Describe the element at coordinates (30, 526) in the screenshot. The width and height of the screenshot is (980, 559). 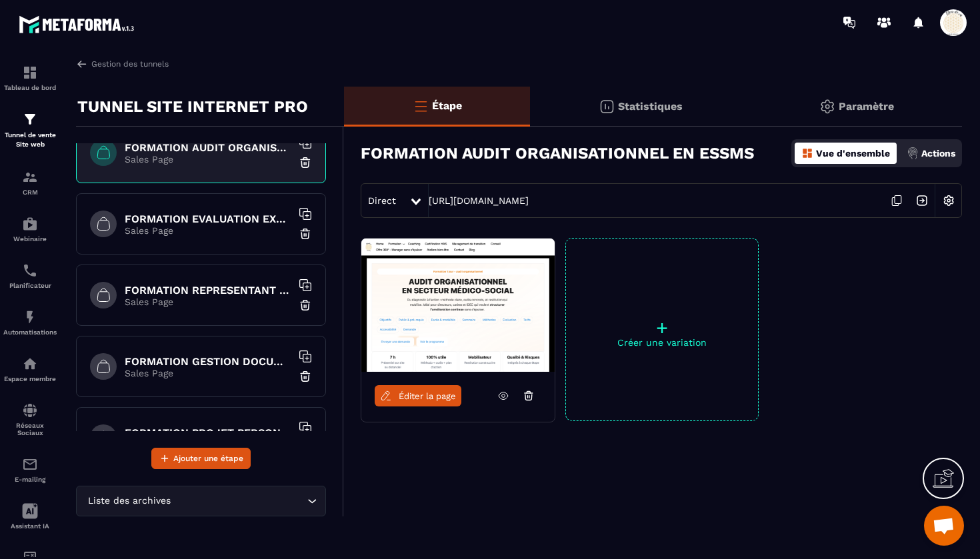
I see `p: Assistant IA` at that location.